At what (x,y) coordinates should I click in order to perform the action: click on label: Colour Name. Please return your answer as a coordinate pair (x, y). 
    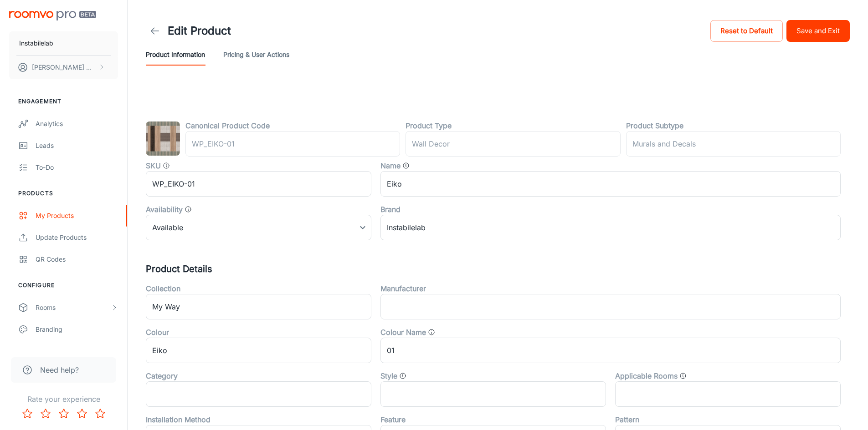
    Looking at the image, I should click on (403, 332).